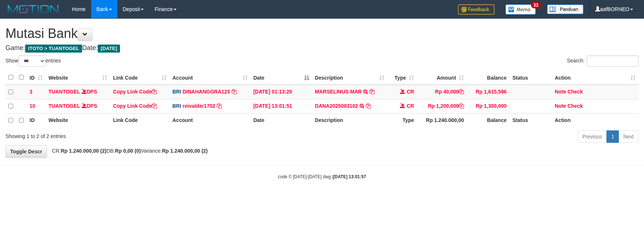 This screenshot has width=644, height=233. Describe the element at coordinates (337, 106) in the screenshot. I see `a: DANA2025083102` at that location.